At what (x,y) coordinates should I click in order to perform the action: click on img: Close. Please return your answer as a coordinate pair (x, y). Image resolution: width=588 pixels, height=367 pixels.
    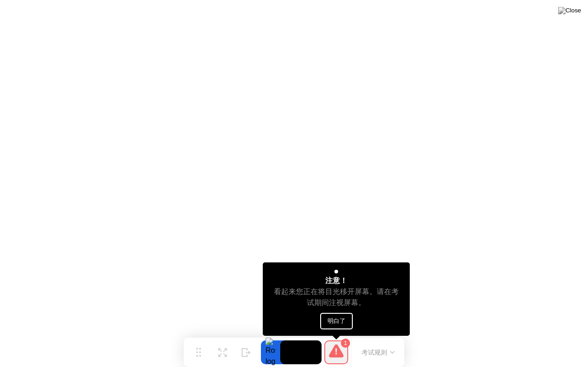
    Looking at the image, I should click on (570, 10).